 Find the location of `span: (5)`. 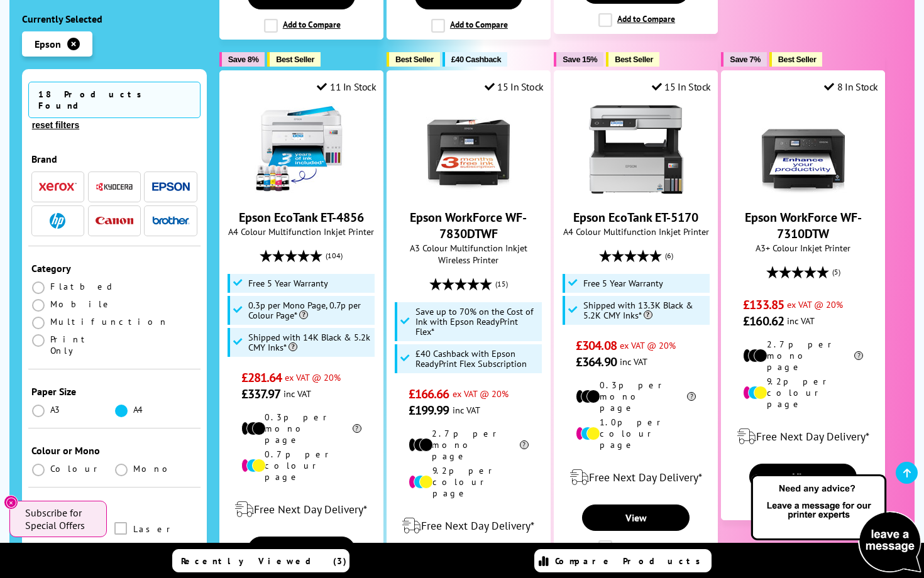

span: (5) is located at coordinates (836, 272).